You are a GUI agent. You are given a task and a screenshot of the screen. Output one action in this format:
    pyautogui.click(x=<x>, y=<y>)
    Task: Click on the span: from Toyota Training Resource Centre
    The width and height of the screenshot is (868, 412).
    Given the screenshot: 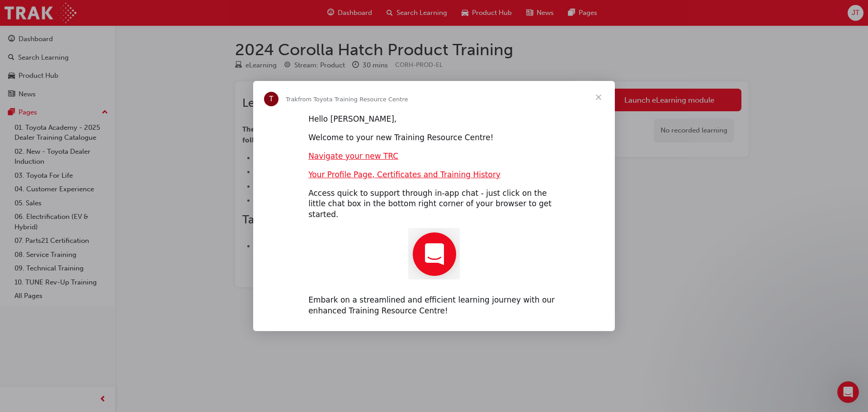 What is the action you would take?
    pyautogui.click(x=353, y=99)
    